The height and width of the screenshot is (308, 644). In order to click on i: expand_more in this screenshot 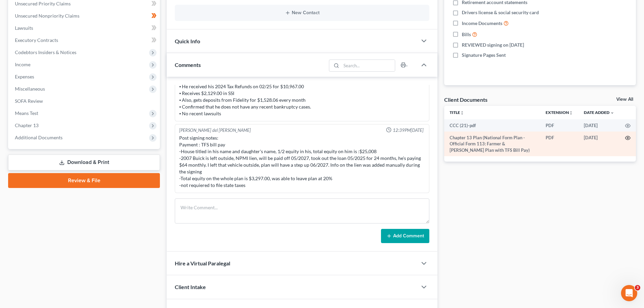, I will do `click(612, 113)`.